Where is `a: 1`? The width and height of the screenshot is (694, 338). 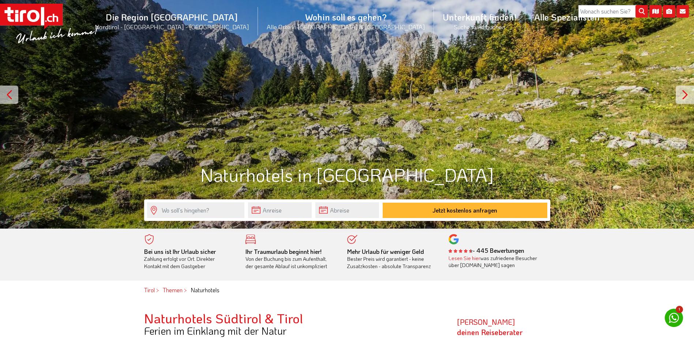 a: 1 is located at coordinates (674, 318).